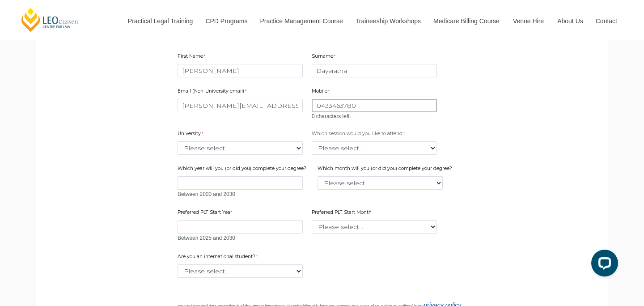 The width and height of the screenshot is (644, 306). What do you see at coordinates (191, 135) in the screenshot?
I see `label: University` at bounding box center [191, 135].